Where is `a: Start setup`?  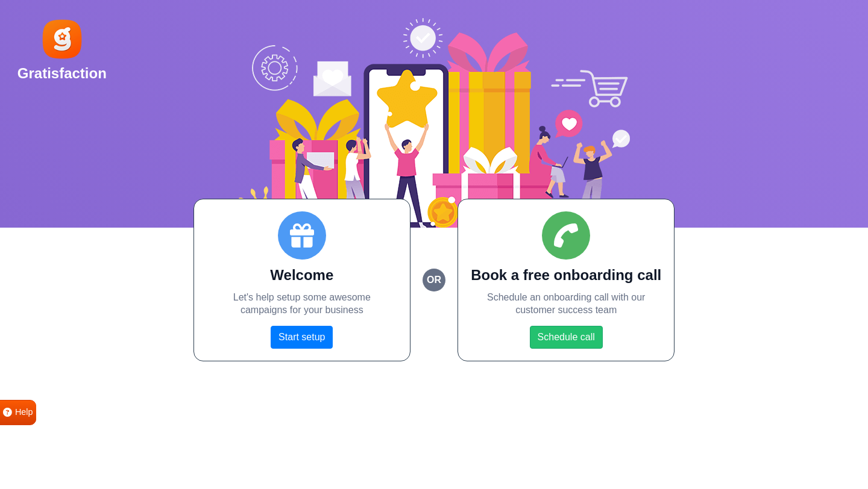 a: Start setup is located at coordinates (302, 337).